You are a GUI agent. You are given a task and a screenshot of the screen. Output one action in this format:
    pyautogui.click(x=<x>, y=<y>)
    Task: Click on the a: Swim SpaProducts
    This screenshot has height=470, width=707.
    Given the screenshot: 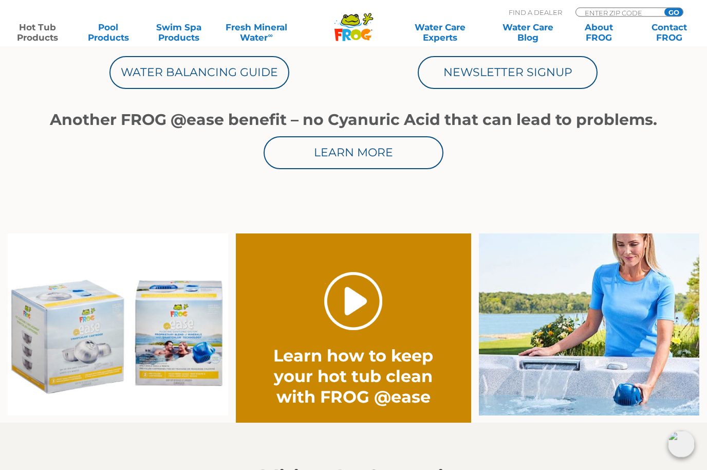 What is the action you would take?
    pyautogui.click(x=179, y=32)
    